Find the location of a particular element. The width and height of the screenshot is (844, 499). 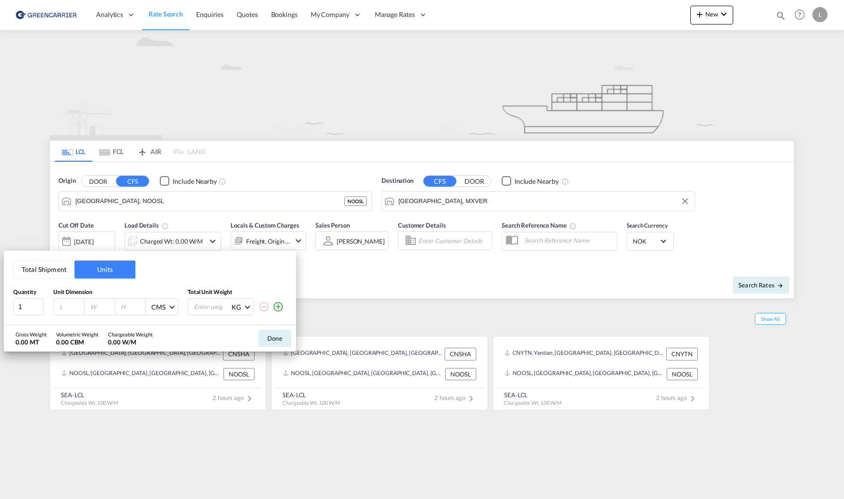

input: Enter weight is located at coordinates (212, 307).